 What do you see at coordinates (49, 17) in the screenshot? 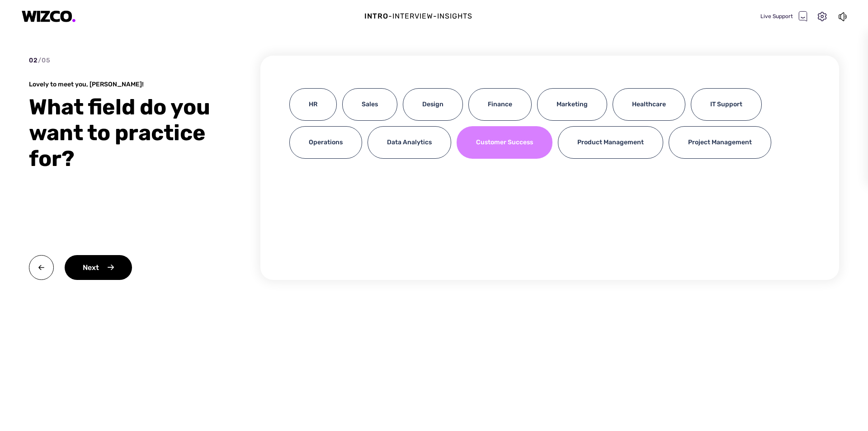
I see `img: logo` at bounding box center [49, 17].